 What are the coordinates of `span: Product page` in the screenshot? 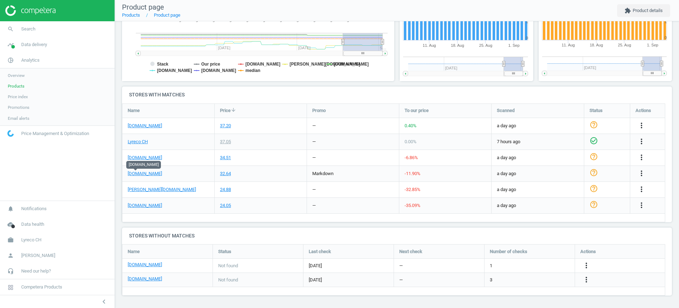 It's located at (143, 7).